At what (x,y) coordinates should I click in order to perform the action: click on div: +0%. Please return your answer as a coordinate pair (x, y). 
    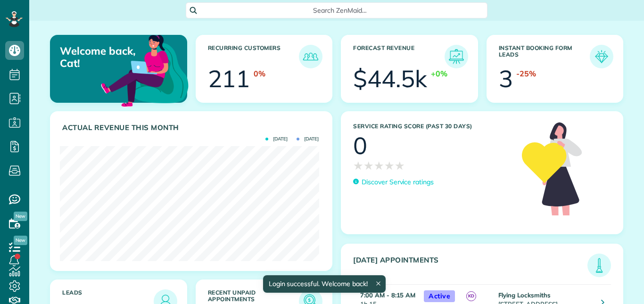
    Looking at the image, I should click on (439, 74).